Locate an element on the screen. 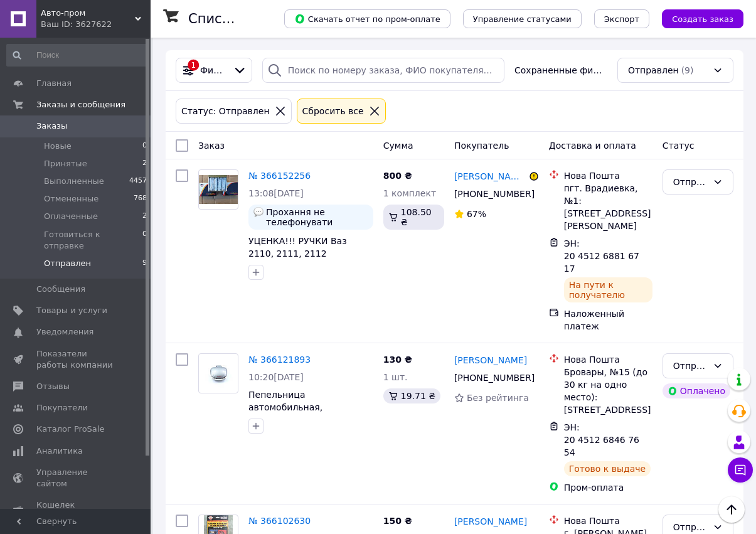 This screenshot has height=534, width=756. span: Оплаченные is located at coordinates (70, 217).